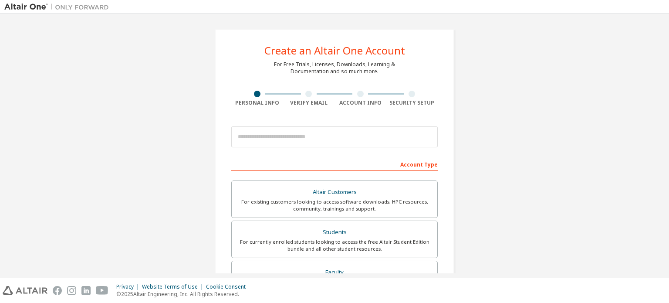 This screenshot has width=669, height=303. Describe the element at coordinates (335, 245) in the screenshot. I see `div: For currently enrolled students looking to access the free Altair Student Edition bundle and all ...` at that location.